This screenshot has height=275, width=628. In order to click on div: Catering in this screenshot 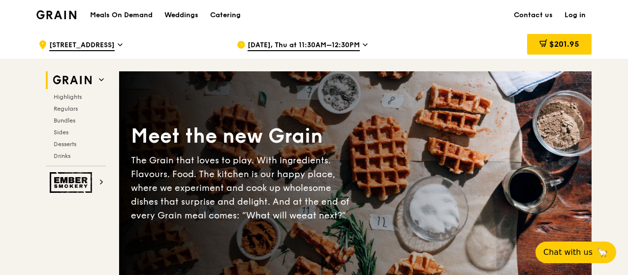, I will do `click(225, 15)`.